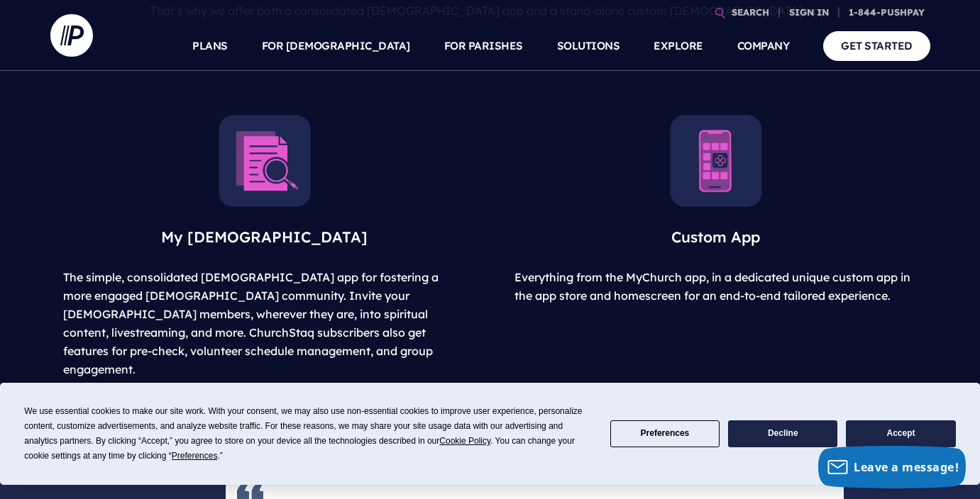 This screenshot has height=499, width=980. What do you see at coordinates (763, 46) in the screenshot?
I see `a: COMPANY` at bounding box center [763, 46].